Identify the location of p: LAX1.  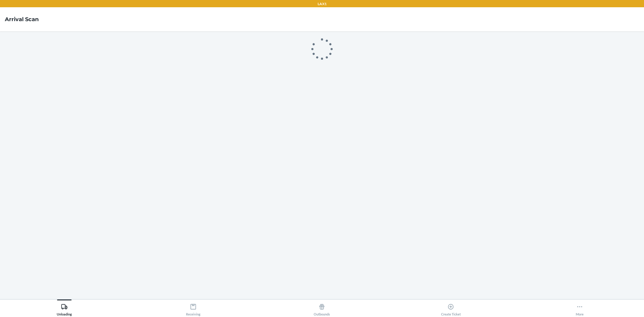
(322, 4).